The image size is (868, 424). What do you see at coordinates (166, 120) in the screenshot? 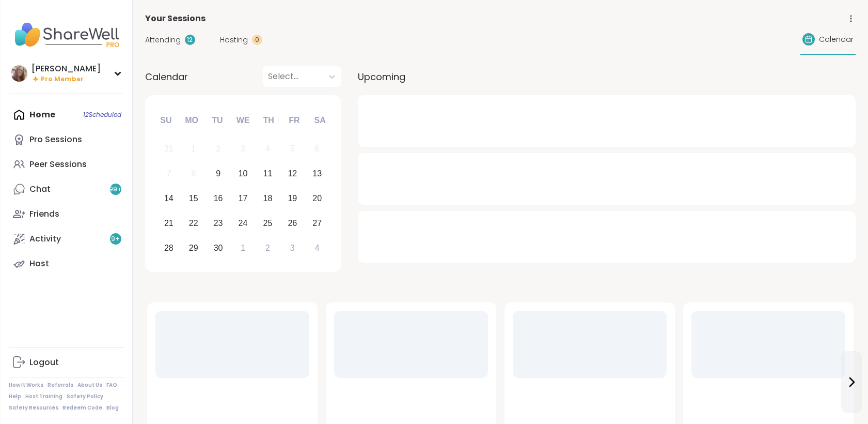
I see `div: Su` at bounding box center [166, 120].